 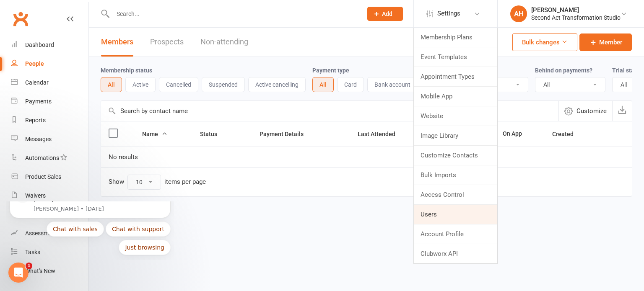 What do you see at coordinates (93, 8) in the screenshot?
I see `p: Message from Toby, sent 2d ago` at bounding box center [93, 8].